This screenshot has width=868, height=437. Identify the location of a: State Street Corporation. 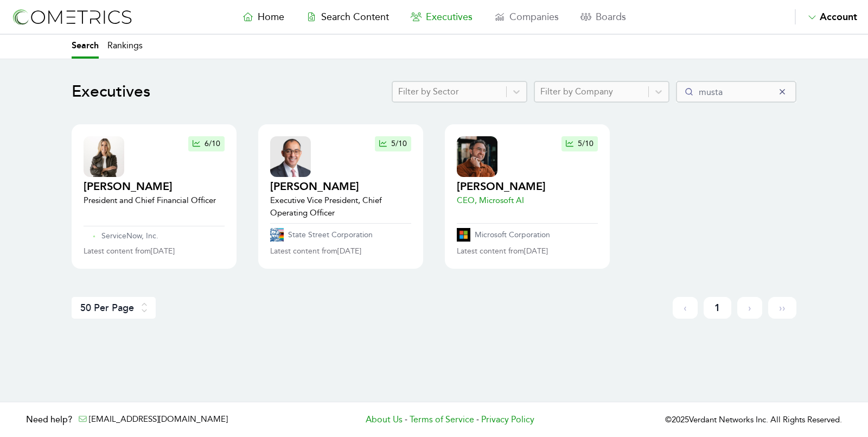
(341, 235).